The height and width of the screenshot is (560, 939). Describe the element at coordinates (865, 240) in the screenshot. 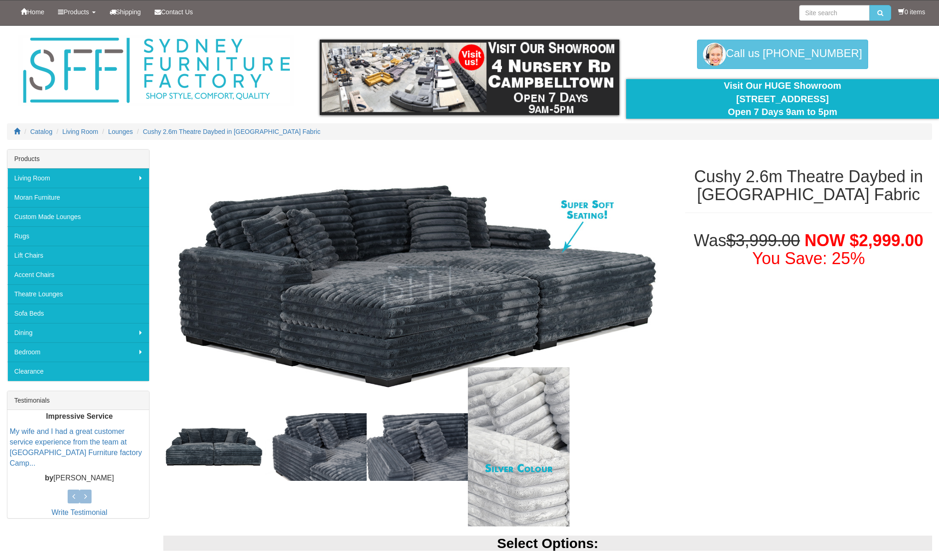

I see `span: NOW $2,999.00` at that location.